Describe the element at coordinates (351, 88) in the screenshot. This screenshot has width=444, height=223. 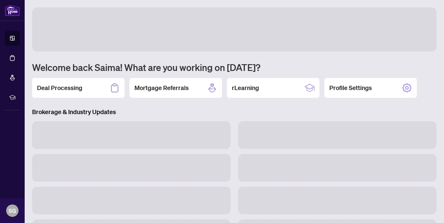
I see `h2: Profile Settings` at that location.